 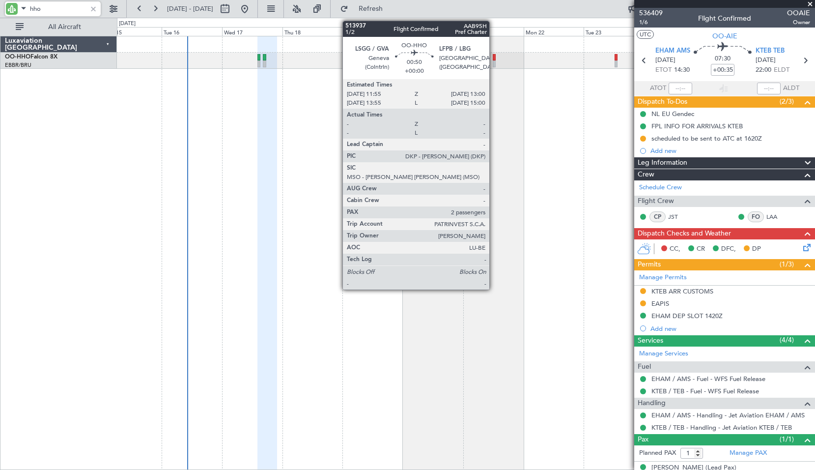 I want to click on span: Crew, so click(x=646, y=174).